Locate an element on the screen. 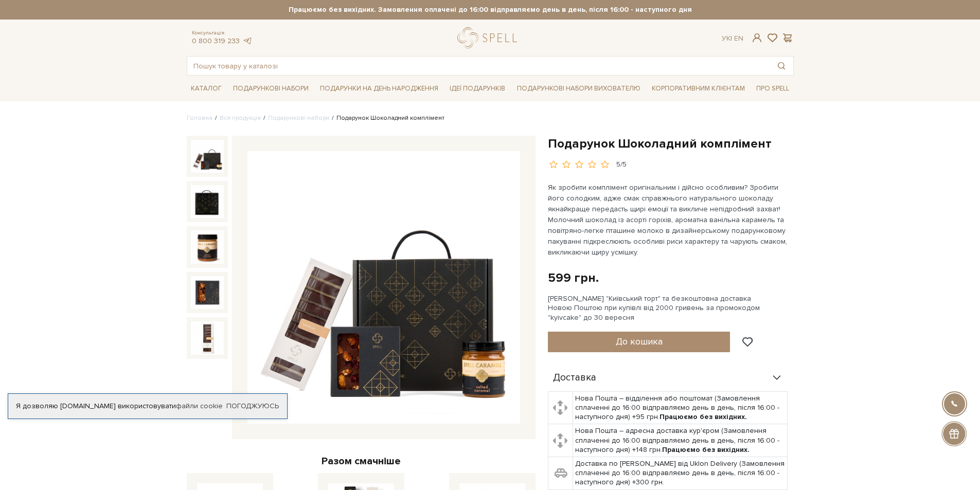 This screenshot has width=980, height=490. a: telegram is located at coordinates (247, 40).